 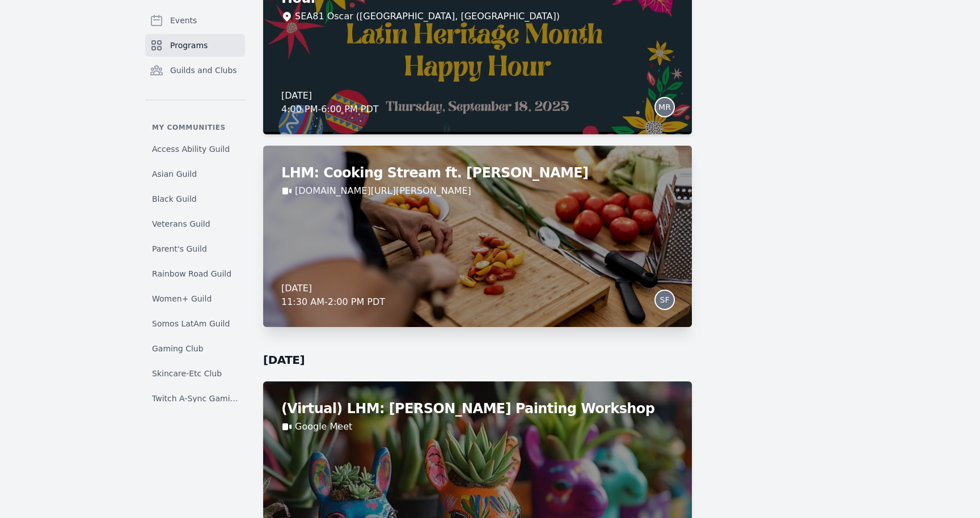 What do you see at coordinates (178, 348) in the screenshot?
I see `span: Gaming Club` at bounding box center [178, 348].